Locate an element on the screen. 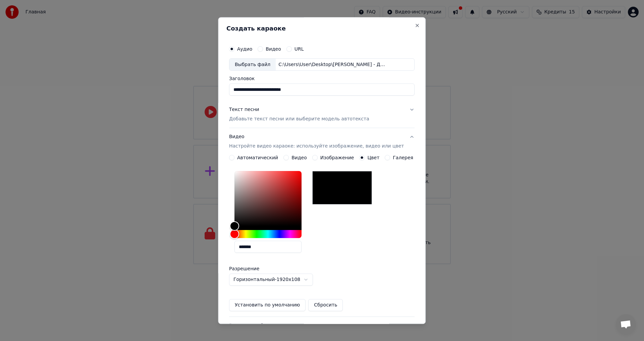  div: Выбрать файл is located at coordinates (252, 65).